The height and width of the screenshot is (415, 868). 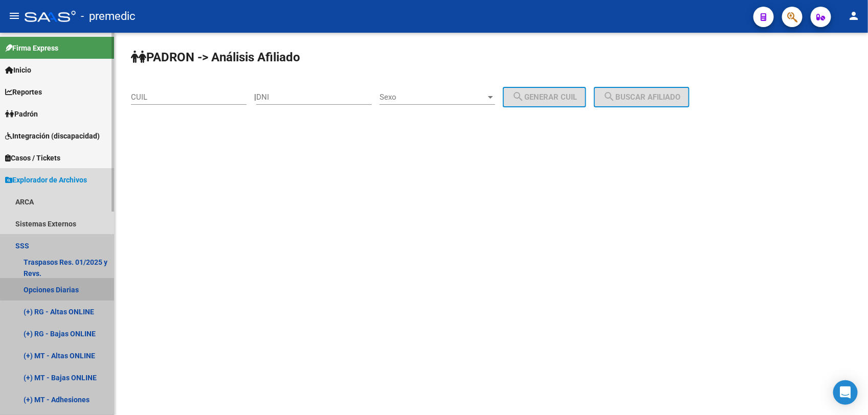 What do you see at coordinates (46, 180) in the screenshot?
I see `span: Explorador de Archivos` at bounding box center [46, 180].